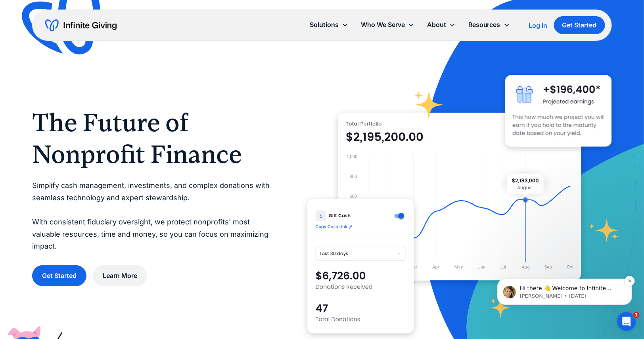 This screenshot has height=339, width=644. Describe the element at coordinates (460, 196) in the screenshot. I see `img: nonprofit donation platform` at that location.